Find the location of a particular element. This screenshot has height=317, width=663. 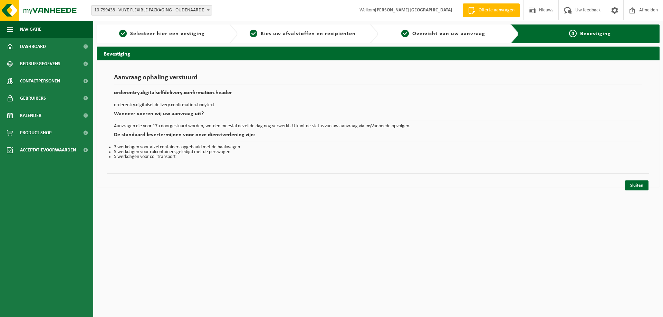

p: Aanvragen die voor 17u doorgestuurd worden, worden meestal dezelfde dag nog verwerkt. U kunt de s... is located at coordinates (378, 126).